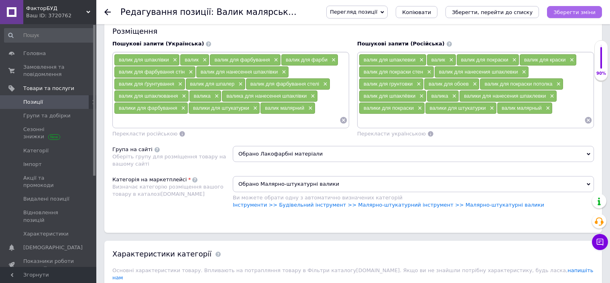 The width and height of the screenshot is (610, 283). What do you see at coordinates (485, 59) in the screenshot?
I see `span: валик для покраски` at bounding box center [485, 59].